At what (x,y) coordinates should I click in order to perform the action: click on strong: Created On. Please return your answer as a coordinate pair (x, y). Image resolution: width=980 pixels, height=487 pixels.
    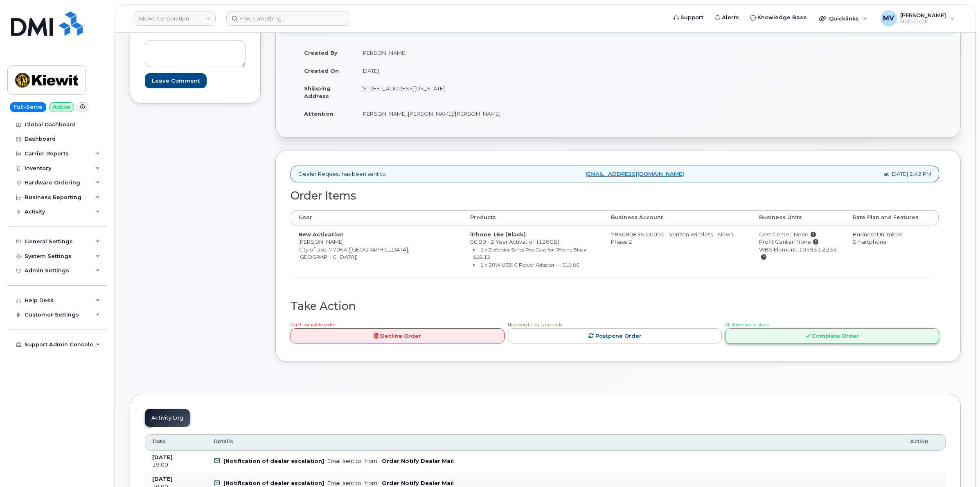
    Looking at the image, I should click on (321, 71).